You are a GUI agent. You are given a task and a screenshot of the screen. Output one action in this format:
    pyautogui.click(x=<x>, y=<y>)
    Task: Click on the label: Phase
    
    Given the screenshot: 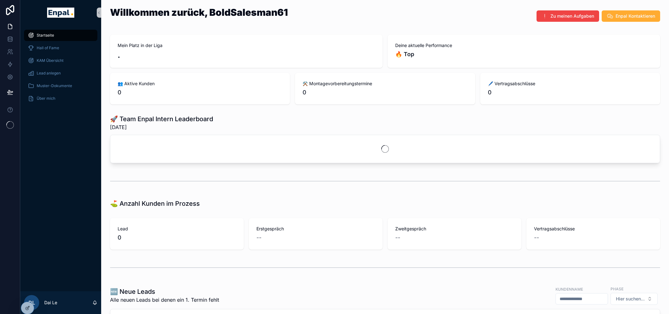 What is the action you would take?
    pyautogui.click(x=617, y=289)
    